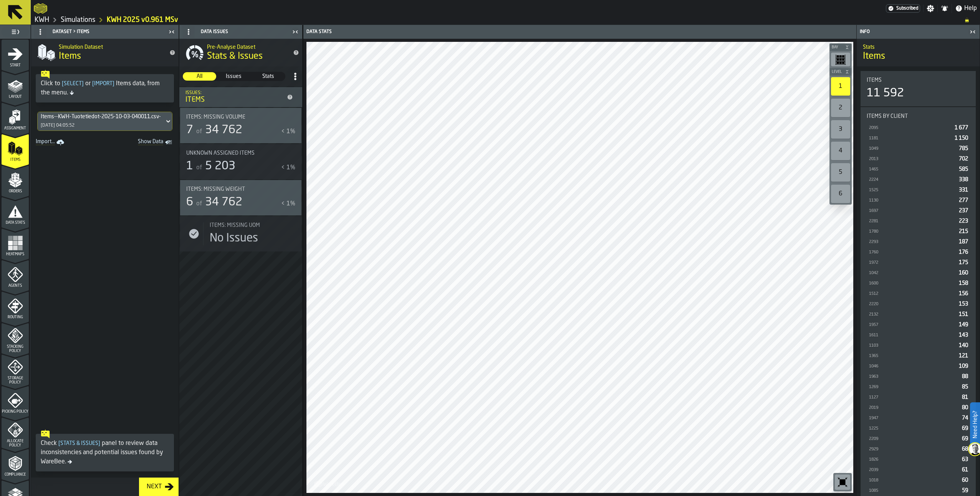 This screenshot has height=496, width=980. Describe the element at coordinates (913, 459) in the screenshot. I see `div: 1826` at that location.